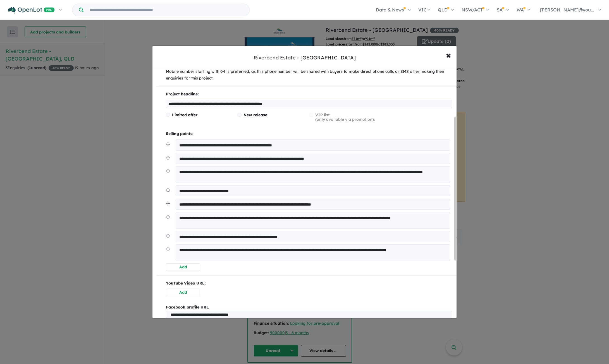  I want to click on span: New release, so click(255, 115).